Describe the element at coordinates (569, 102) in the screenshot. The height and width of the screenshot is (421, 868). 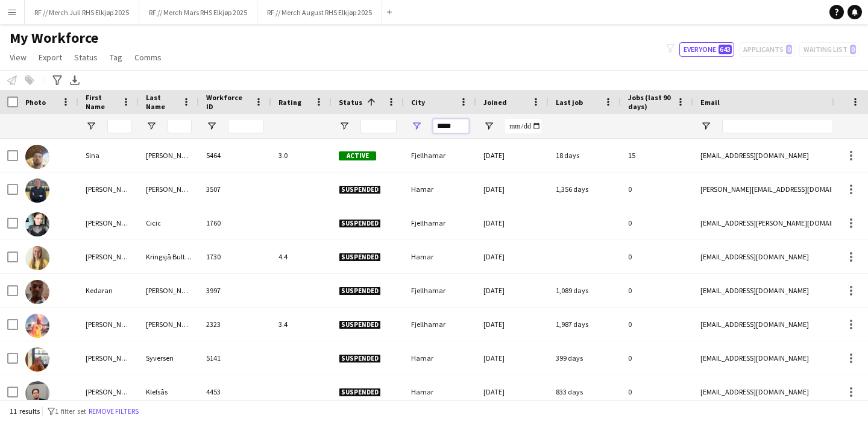
I see `span: Last job` at that location.